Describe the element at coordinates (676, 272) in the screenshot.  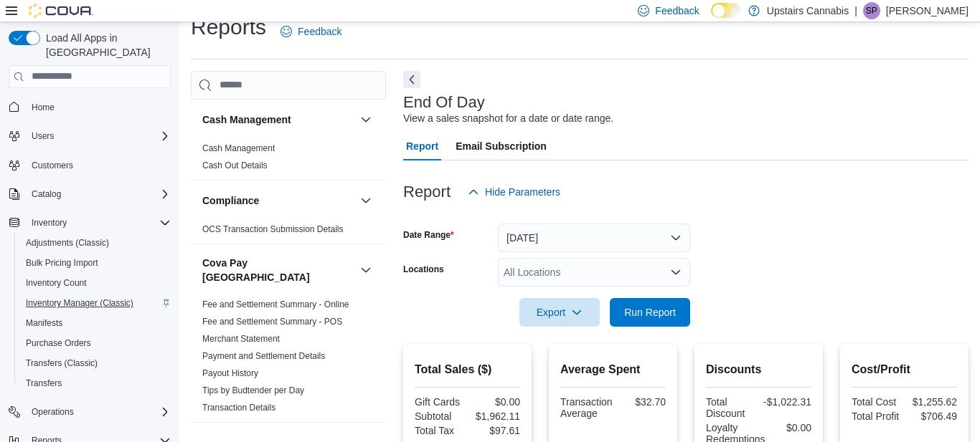
I see `button: Open list of options` at that location.